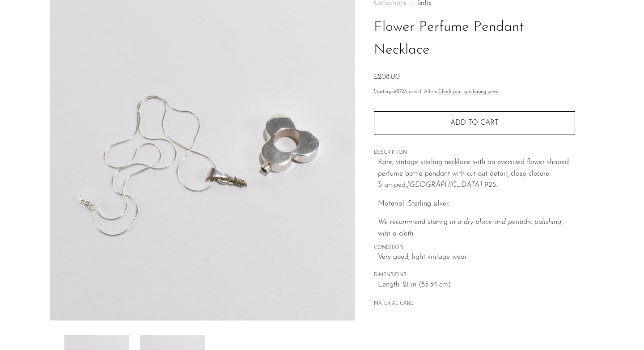 Image resolution: width=644 pixels, height=350 pixels. What do you see at coordinates (393, 304) in the screenshot?
I see `button: MATERIAL CARE` at bounding box center [393, 304].